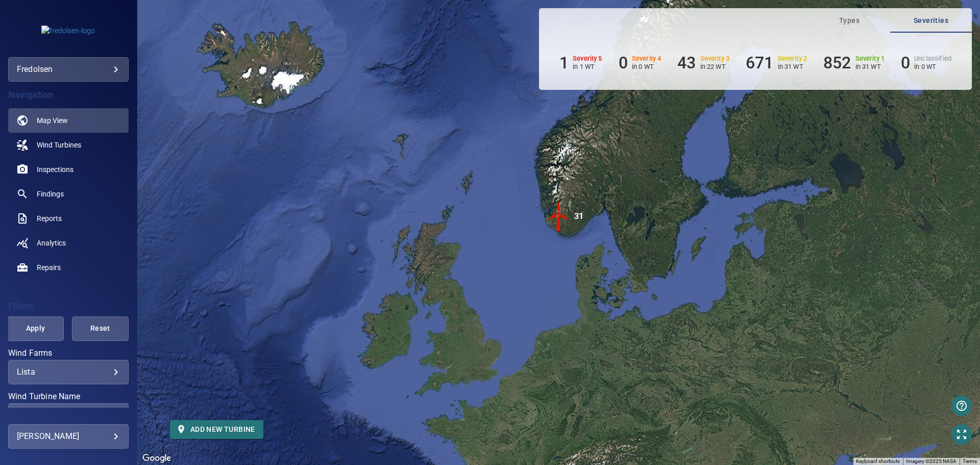  What do you see at coordinates (686, 63) in the screenshot?
I see `h6: 43` at bounding box center [686, 63].